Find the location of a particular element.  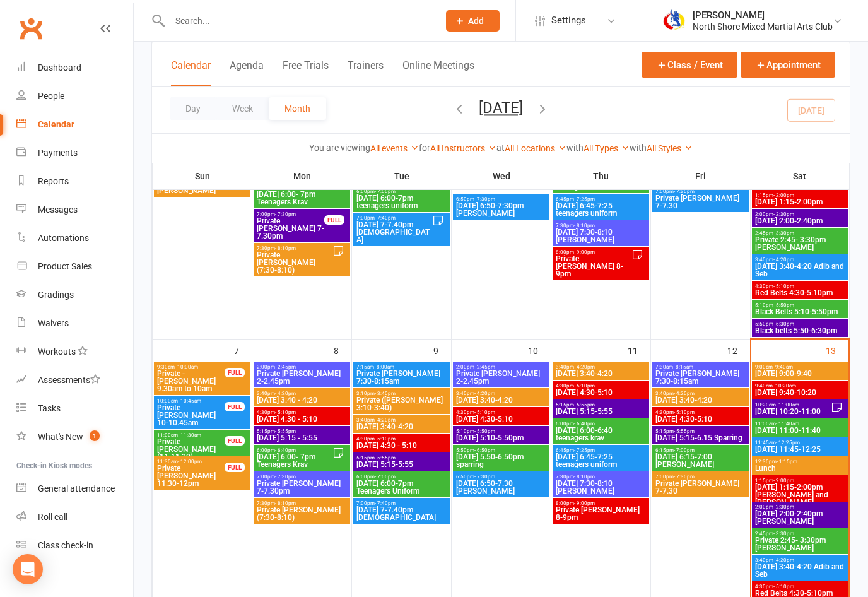

span: - 5:50pm is located at coordinates (784, 305).